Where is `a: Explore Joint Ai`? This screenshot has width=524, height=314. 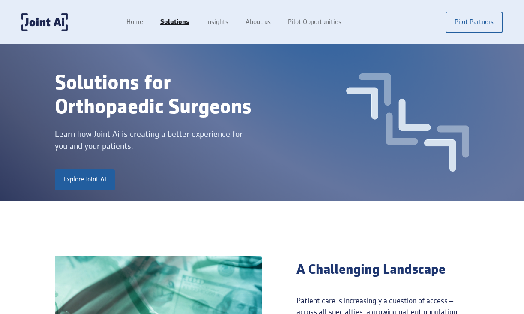 a: Explore Joint Ai is located at coordinates (85, 180).